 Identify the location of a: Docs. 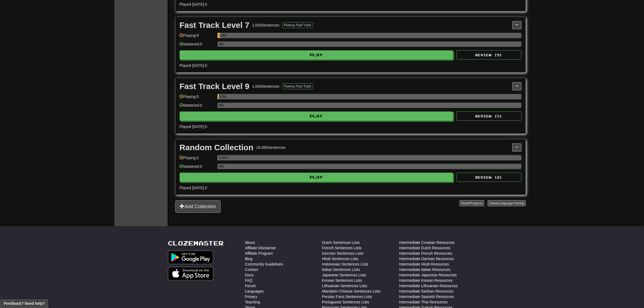
(249, 275).